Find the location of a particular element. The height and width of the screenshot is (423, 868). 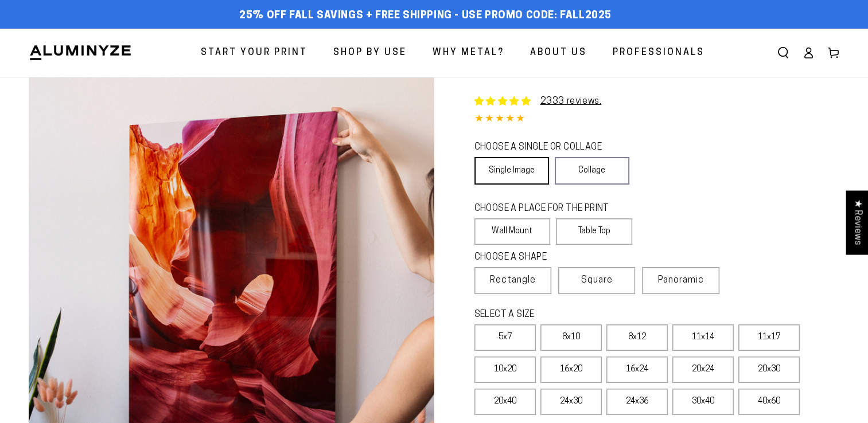

a: 2333 reviews. is located at coordinates (571, 102).